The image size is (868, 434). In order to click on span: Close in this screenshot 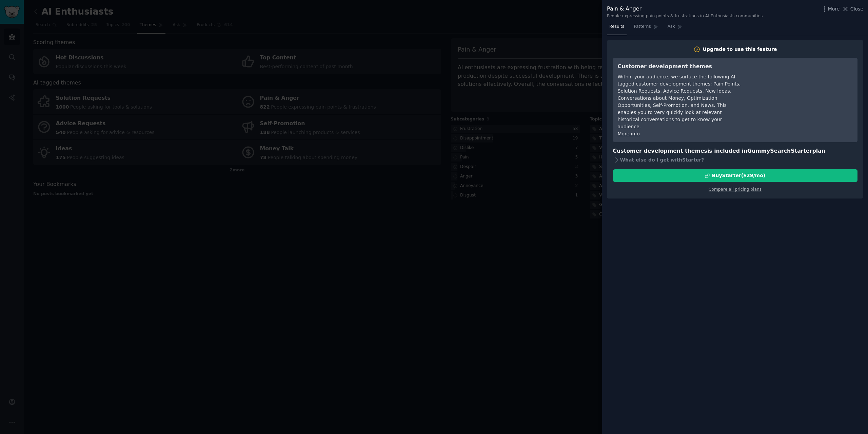, I will do `click(857, 9)`.